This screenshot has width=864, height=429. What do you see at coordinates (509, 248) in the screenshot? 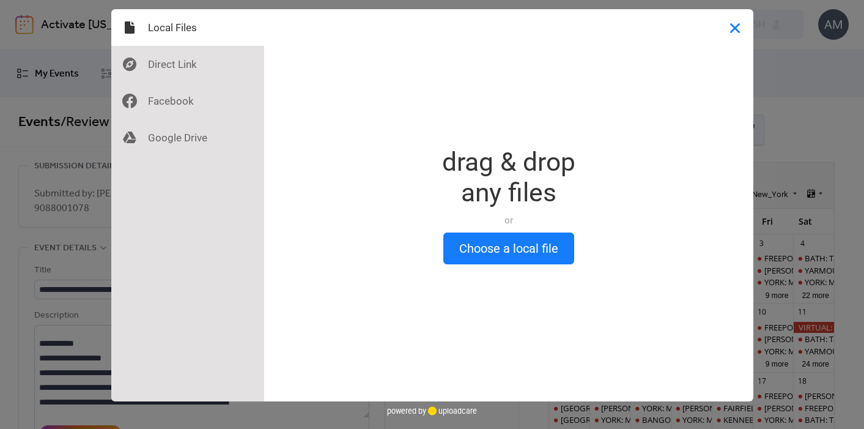
I see `button: Choose a local file` at bounding box center [509, 248].